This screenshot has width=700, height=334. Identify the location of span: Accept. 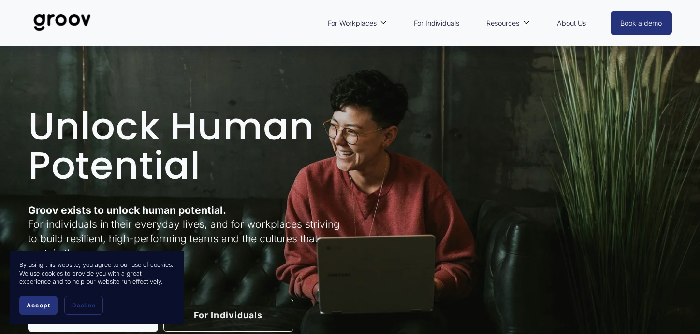
(38, 305).